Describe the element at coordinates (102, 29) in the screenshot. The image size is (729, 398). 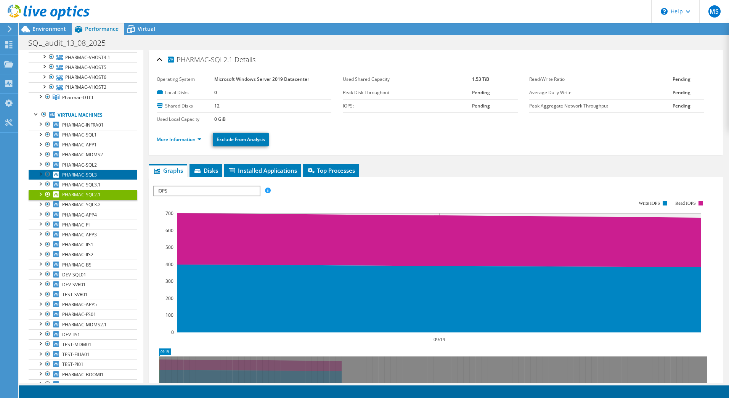
I see `span: Performance` at that location.